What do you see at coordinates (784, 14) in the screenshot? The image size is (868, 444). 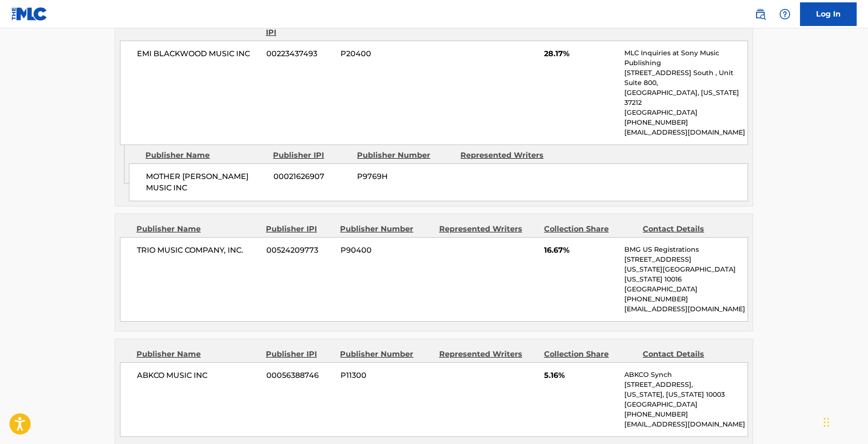 I see `div: Help` at bounding box center [784, 14].